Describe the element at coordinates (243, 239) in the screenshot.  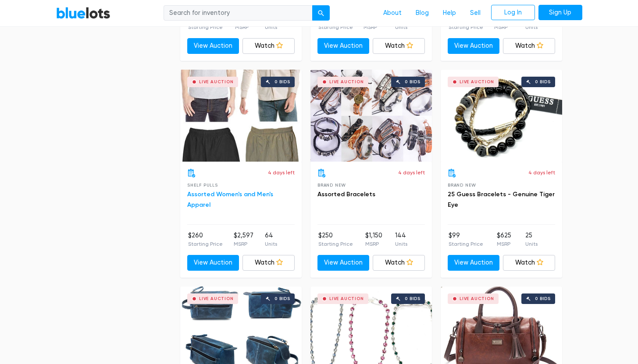
I see `li: $2,597` at that location.